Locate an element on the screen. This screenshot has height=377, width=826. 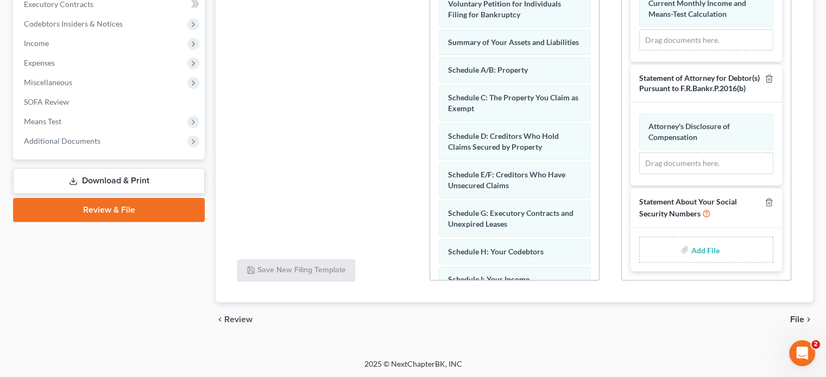
span: Attorney's Disclosure of Compensation is located at coordinates (689, 131).